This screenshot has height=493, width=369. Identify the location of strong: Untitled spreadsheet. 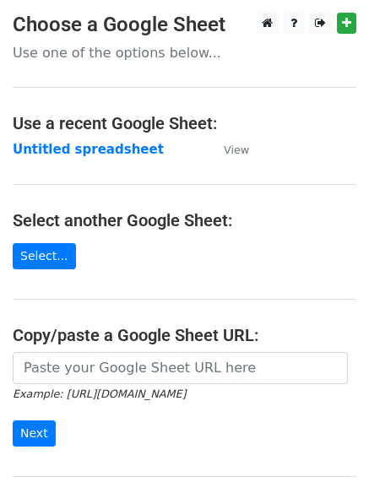
(88, 149).